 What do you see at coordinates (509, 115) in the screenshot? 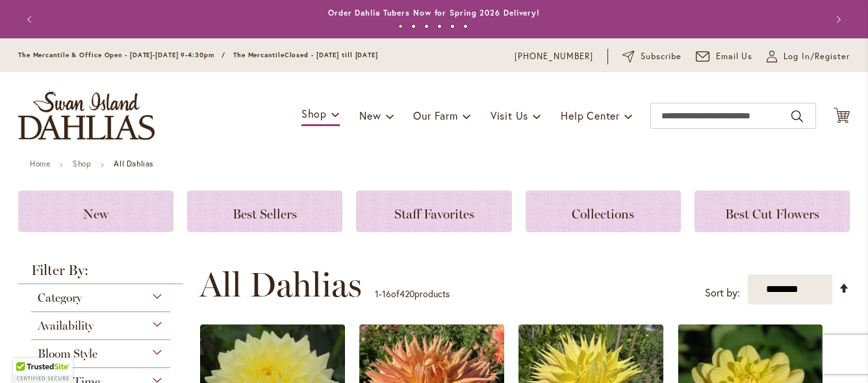
I see `span: Visit Us` at bounding box center [509, 115].